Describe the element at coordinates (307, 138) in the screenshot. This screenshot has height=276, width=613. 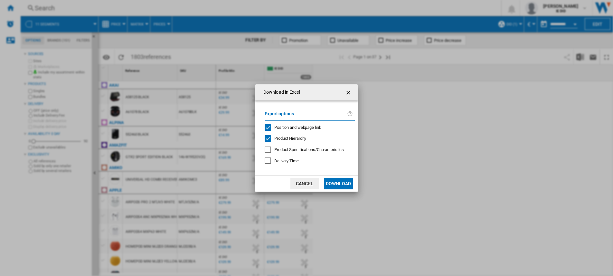
I see `md-checkbox: Product Hierarchy` at that location.